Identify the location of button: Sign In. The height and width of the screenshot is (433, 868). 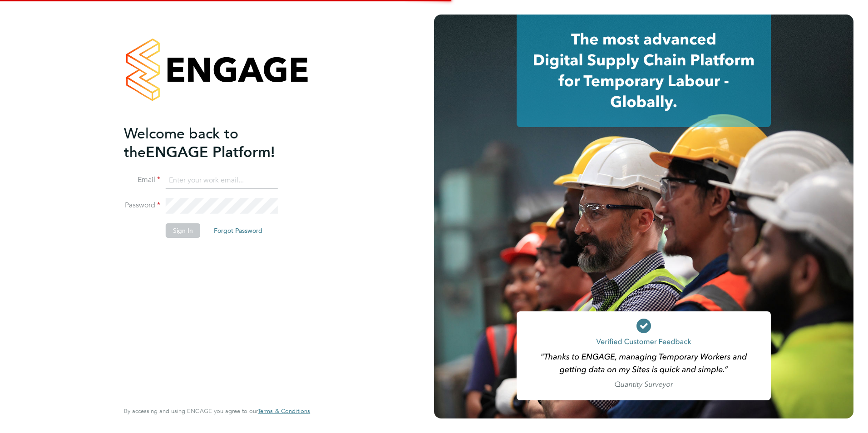
(183, 231).